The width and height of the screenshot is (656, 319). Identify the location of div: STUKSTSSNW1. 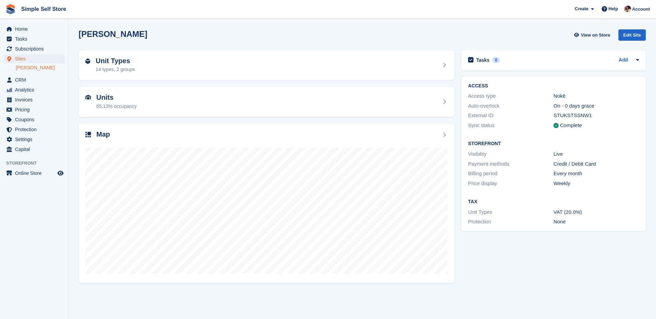
(596, 115).